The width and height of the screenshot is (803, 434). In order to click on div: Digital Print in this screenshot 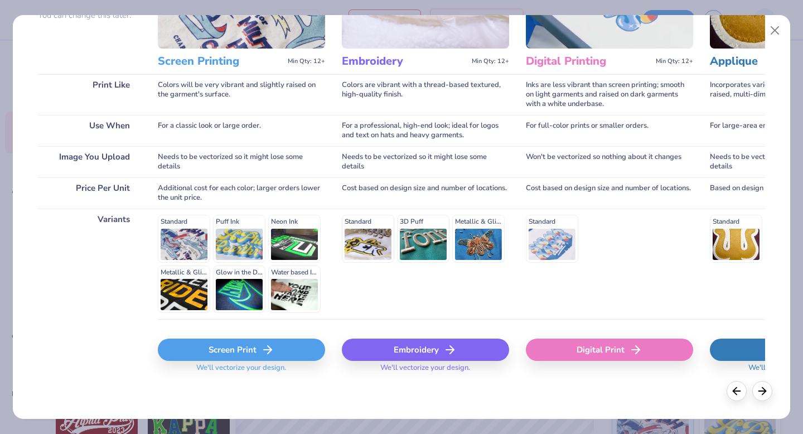, I will do `click(610, 350)`.